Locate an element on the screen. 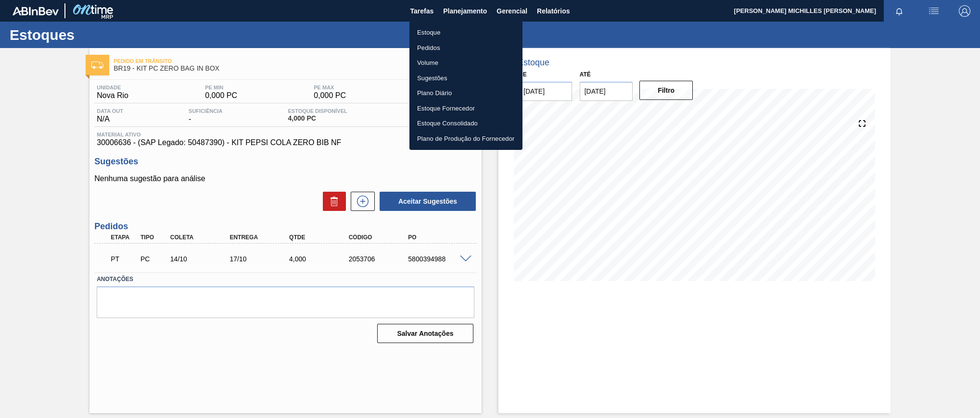 The image size is (980, 418). a: Sugestões is located at coordinates (466, 78).